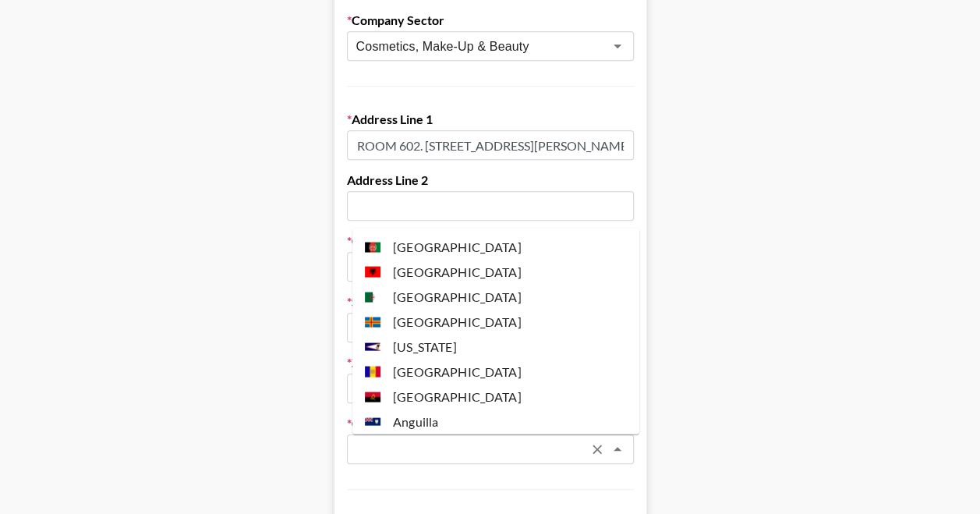 Image resolution: width=980 pixels, height=514 pixels. What do you see at coordinates (618, 46) in the screenshot?
I see `button: Open` at bounding box center [618, 46].